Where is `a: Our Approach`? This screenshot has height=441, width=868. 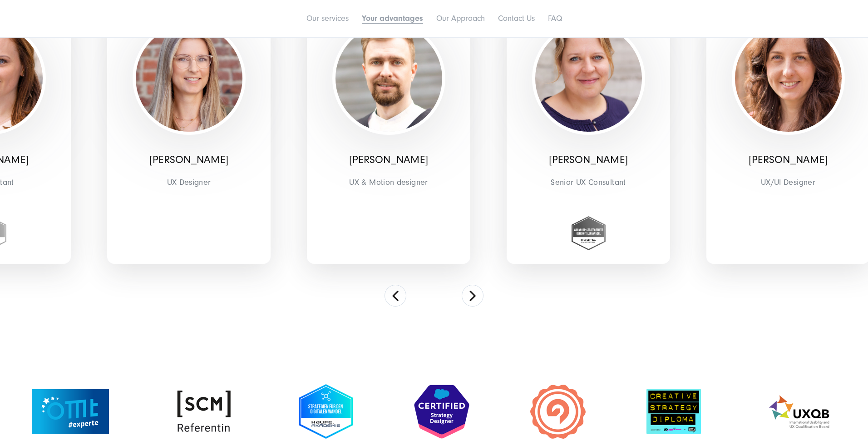
a: Our Approach is located at coordinates (460, 18).